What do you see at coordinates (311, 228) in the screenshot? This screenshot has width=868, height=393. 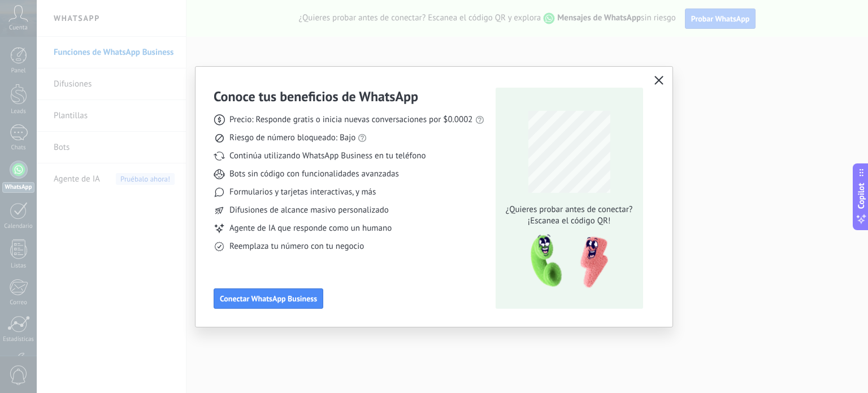 I see `span: Agente de IA que responde como un humano` at bounding box center [311, 228].